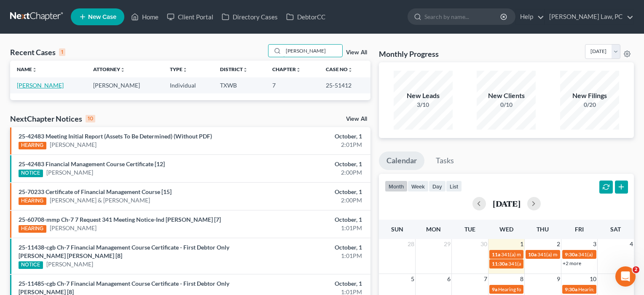  What do you see at coordinates (522, 279) in the screenshot?
I see `span: 8` at bounding box center [522, 279].